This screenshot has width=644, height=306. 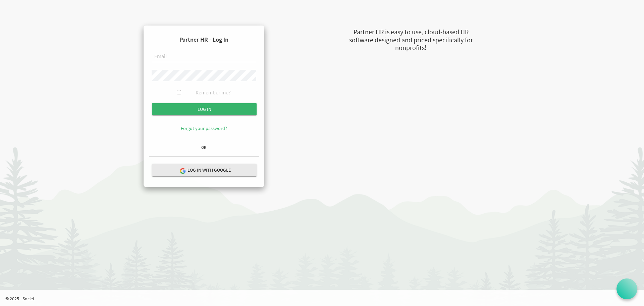 What do you see at coordinates (204, 129) in the screenshot?
I see `a: Forgot your password?` at bounding box center [204, 129].